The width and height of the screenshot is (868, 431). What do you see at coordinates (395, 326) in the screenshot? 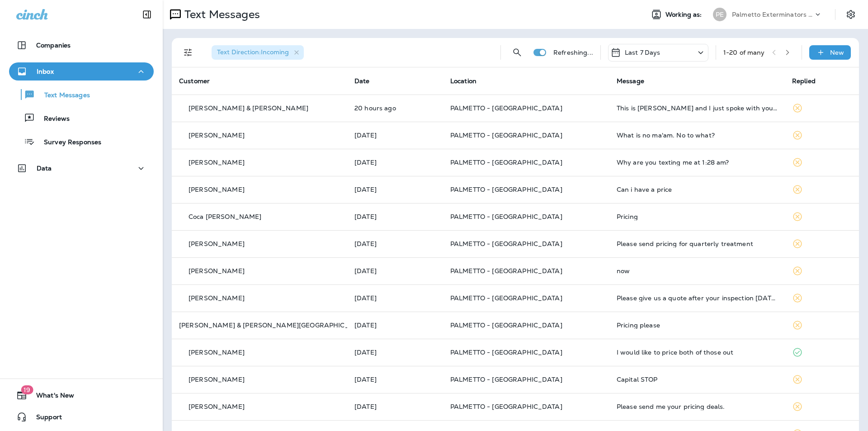
I see `p: Sep 18, 2025 01:06 PM` at bounding box center [395, 326].